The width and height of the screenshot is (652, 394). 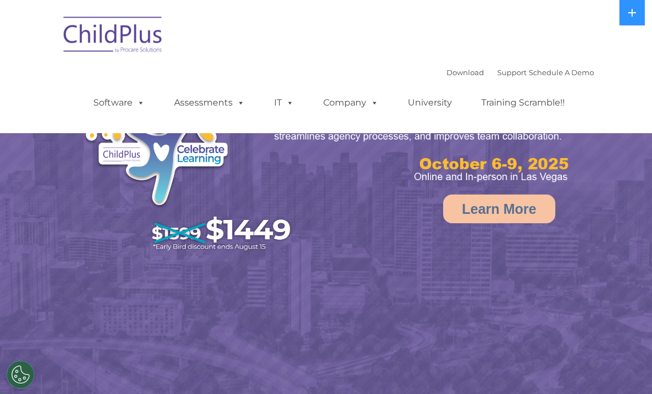 What do you see at coordinates (523, 103) in the screenshot?
I see `a: Training Scramble!!` at bounding box center [523, 103].